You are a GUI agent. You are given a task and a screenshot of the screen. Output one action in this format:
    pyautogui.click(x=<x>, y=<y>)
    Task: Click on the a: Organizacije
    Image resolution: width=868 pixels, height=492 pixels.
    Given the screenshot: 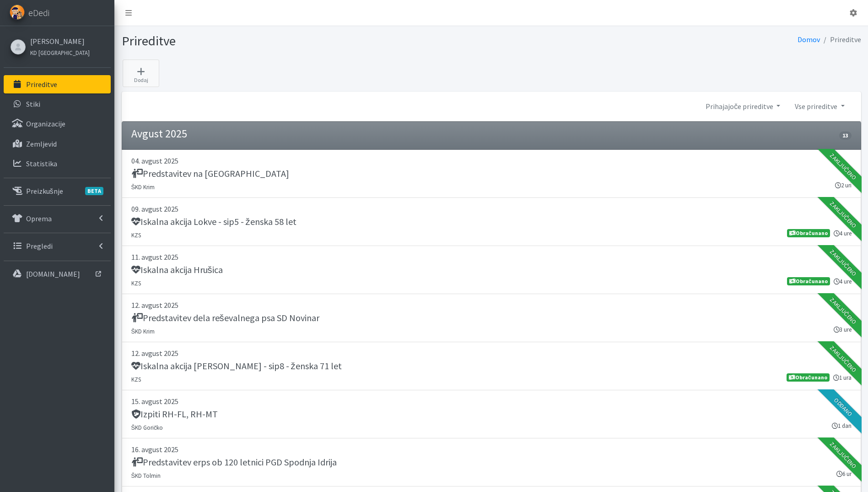 What is the action you would take?
    pyautogui.click(x=58, y=124)
    